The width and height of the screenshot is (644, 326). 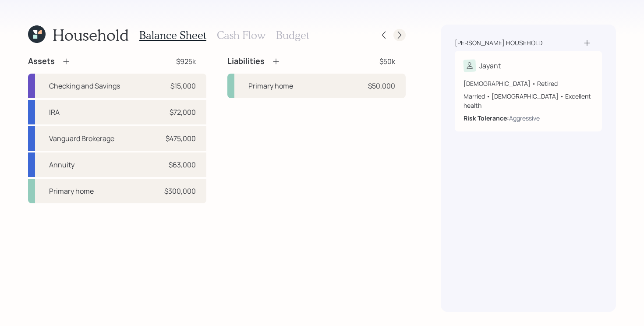 I want to click on div: Jayant, so click(x=490, y=66).